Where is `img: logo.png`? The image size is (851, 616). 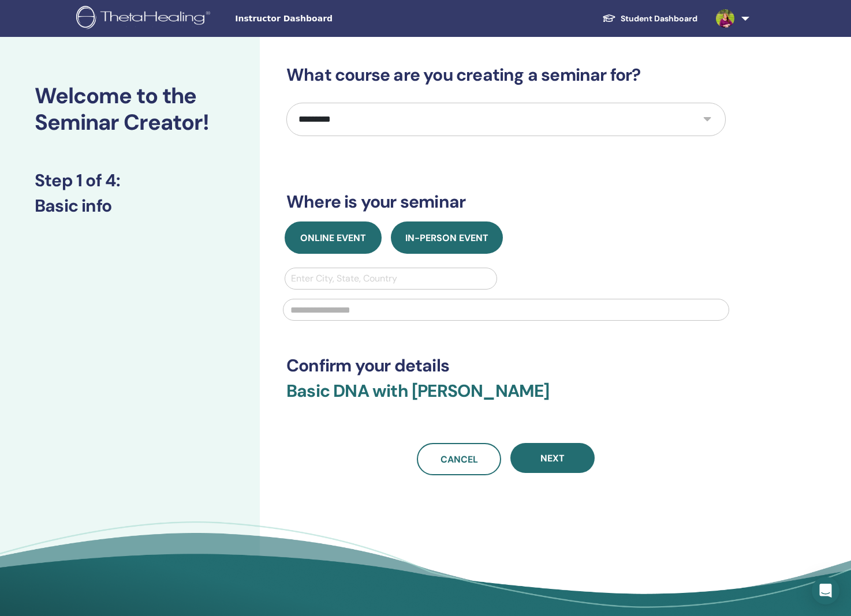 img: logo.png is located at coordinates (145, 19).